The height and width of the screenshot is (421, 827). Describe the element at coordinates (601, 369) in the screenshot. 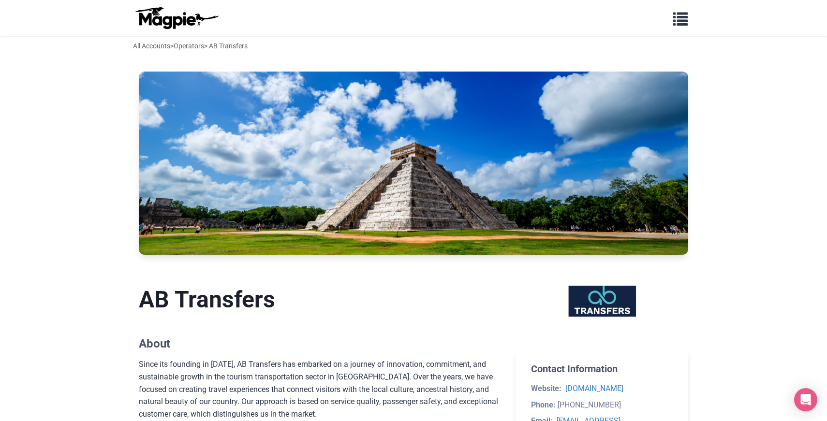

I see `h2: Contact Information` at that location.